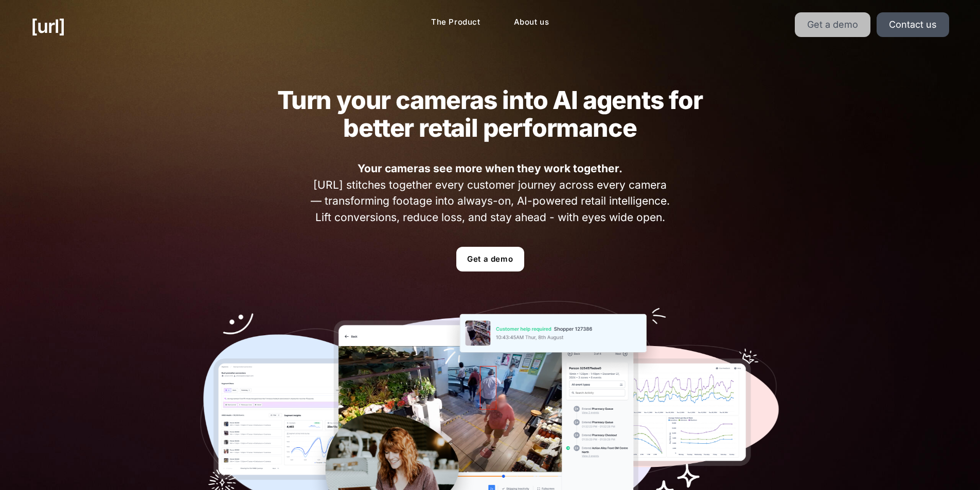  Describe the element at coordinates (913, 25) in the screenshot. I see `a: Contact us` at that location.